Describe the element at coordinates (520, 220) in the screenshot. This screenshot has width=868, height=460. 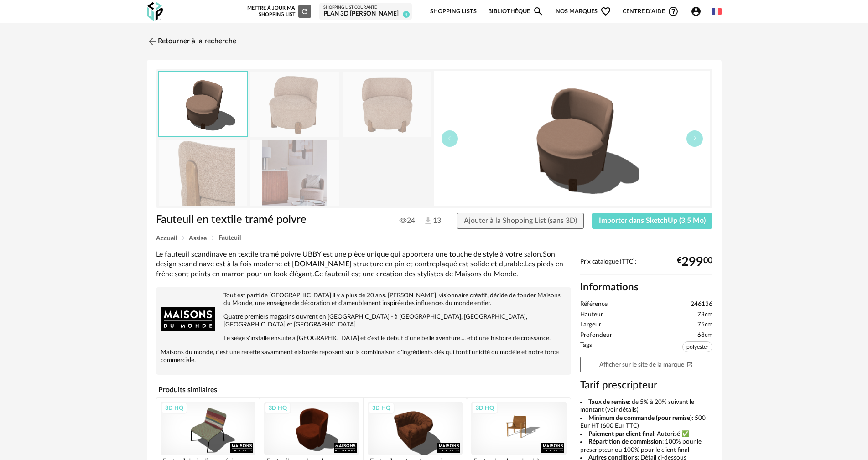
I see `span: Ajouter à la Shopping List (sans 3D)` at that location.